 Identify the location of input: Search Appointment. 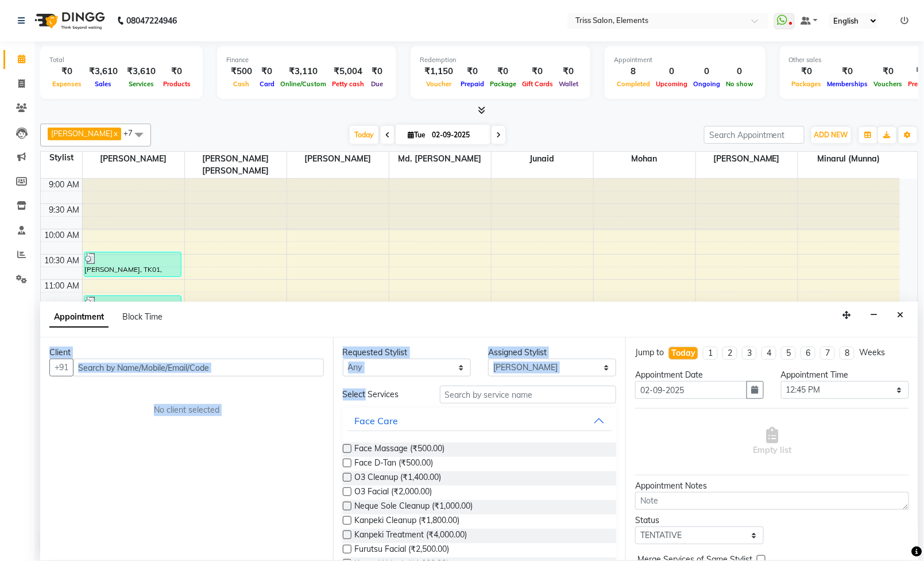
(754, 135).